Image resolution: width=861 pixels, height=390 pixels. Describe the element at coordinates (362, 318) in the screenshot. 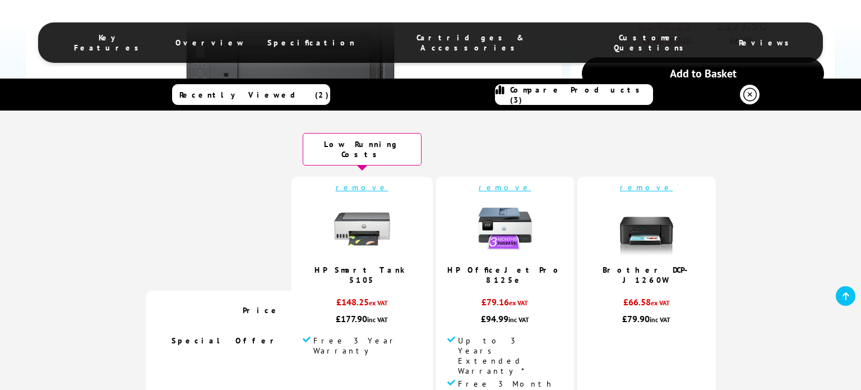

I see `div: £177.90` at that location.